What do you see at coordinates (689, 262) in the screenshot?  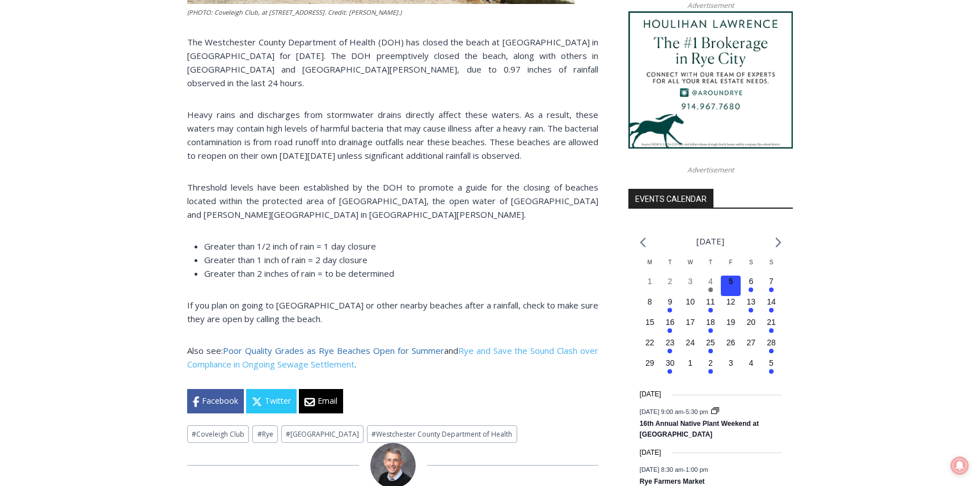 I see `span: W` at bounding box center [689, 262].